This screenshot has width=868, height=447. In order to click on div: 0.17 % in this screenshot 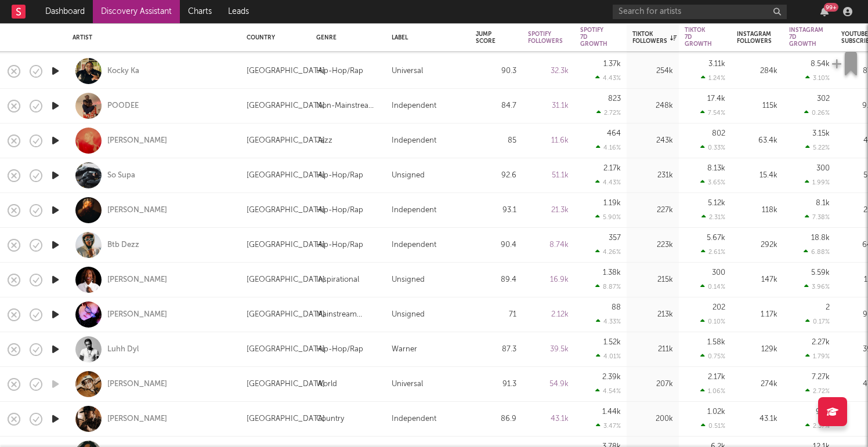, I will do `click(817, 321)`.